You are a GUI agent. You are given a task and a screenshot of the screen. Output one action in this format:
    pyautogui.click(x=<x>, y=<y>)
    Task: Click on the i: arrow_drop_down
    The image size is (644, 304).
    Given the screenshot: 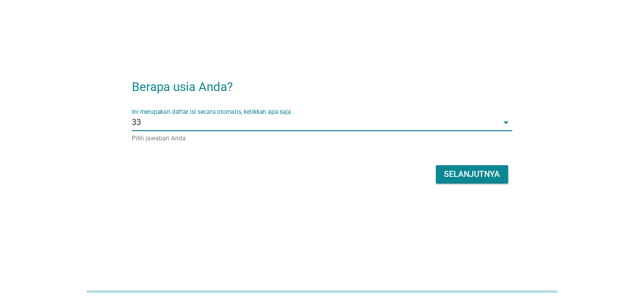 What is the action you would take?
    pyautogui.click(x=507, y=122)
    